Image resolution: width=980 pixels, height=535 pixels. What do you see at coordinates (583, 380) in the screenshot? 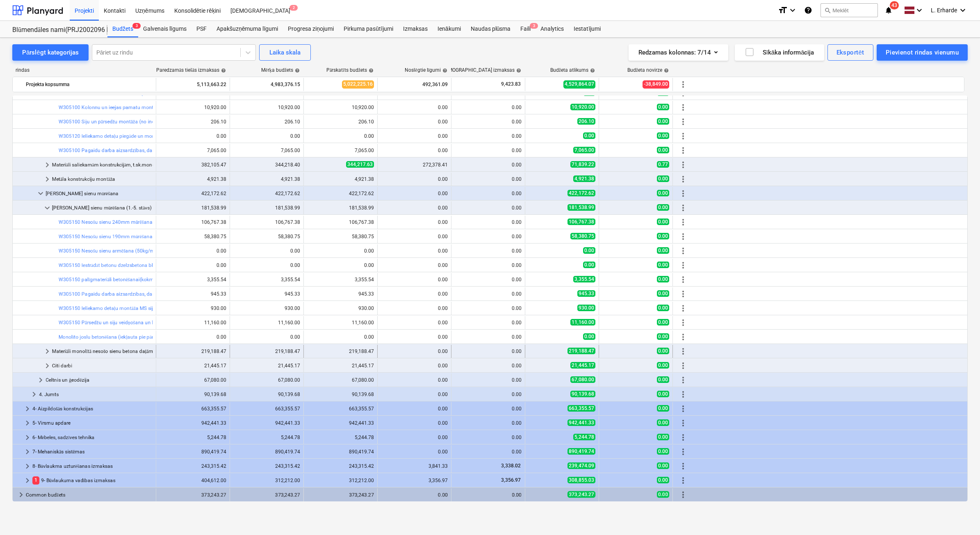
I see `span: 67,080.00` at bounding box center [583, 380].